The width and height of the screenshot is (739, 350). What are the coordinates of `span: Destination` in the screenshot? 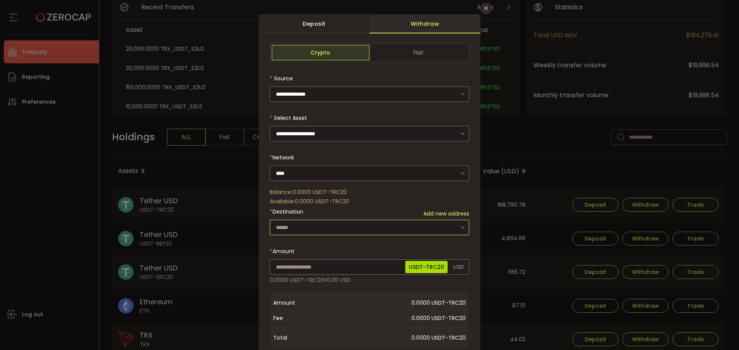 It's located at (288, 212).